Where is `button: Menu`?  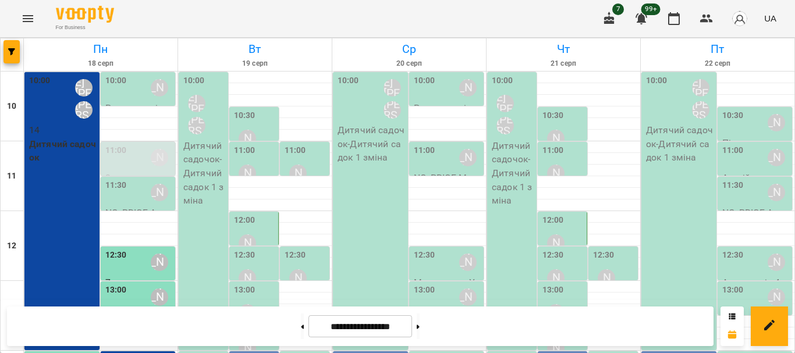
button: Menu is located at coordinates (28, 19).